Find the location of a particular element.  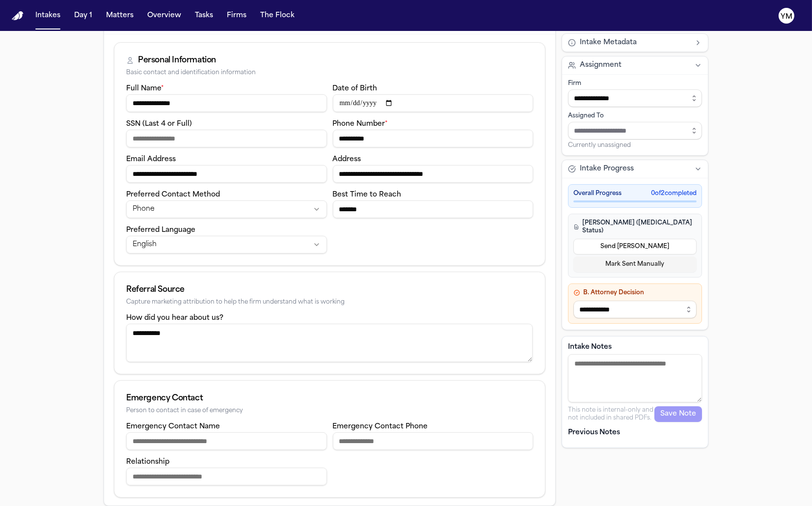

label: Intake Notes is located at coordinates (635, 347).